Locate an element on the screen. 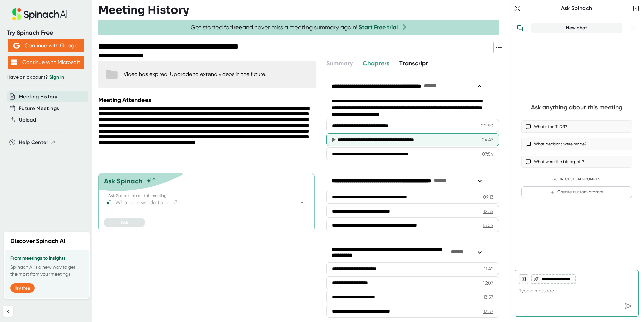  button: Transcript is located at coordinates (414, 64).